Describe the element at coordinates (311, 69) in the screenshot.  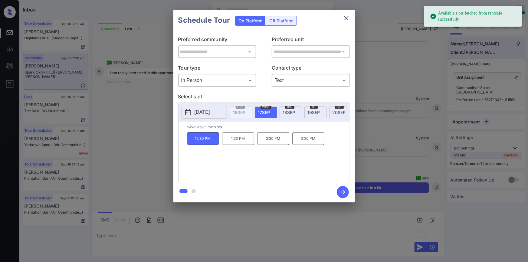
I see `p: Contact type` at that location.